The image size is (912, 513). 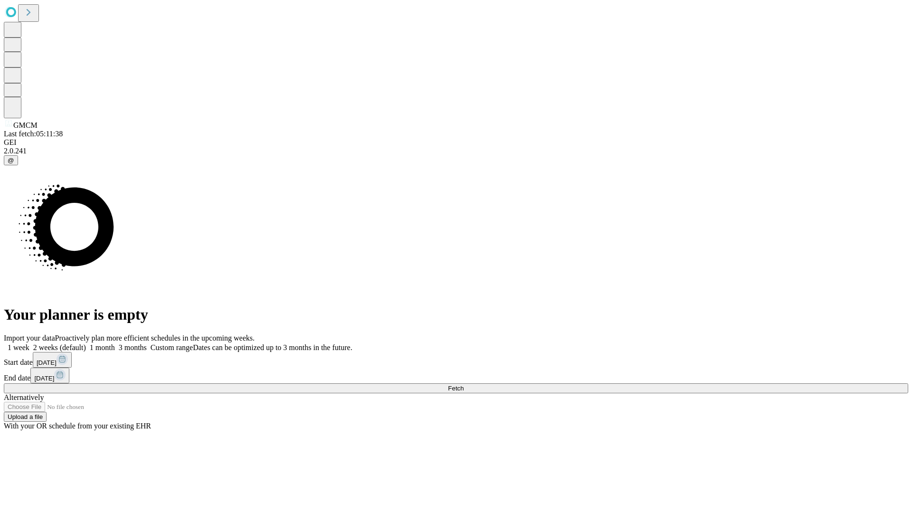 What do you see at coordinates (272, 347) in the screenshot?
I see `span: Dates can be optimized up to 3 months in the future.` at bounding box center [272, 347].